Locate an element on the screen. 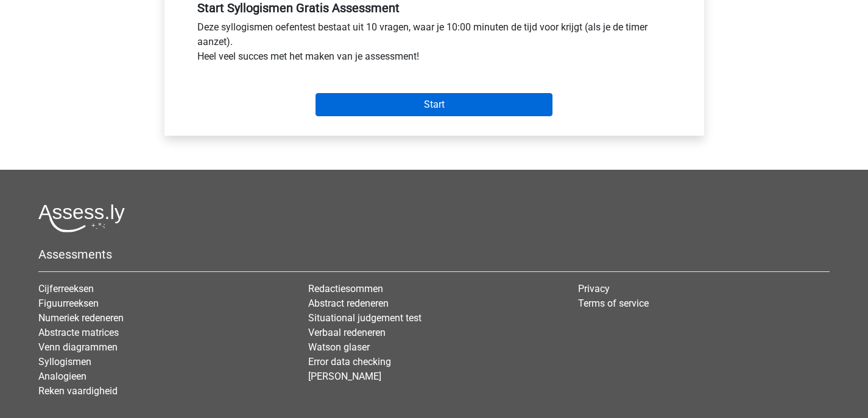 The image size is (868, 418). div: Deze syllogismen oefentest bestaat uit 10 vragen, waar je 10:00 minuten de tijd voor krijgt (als ... is located at coordinates (434, 45).